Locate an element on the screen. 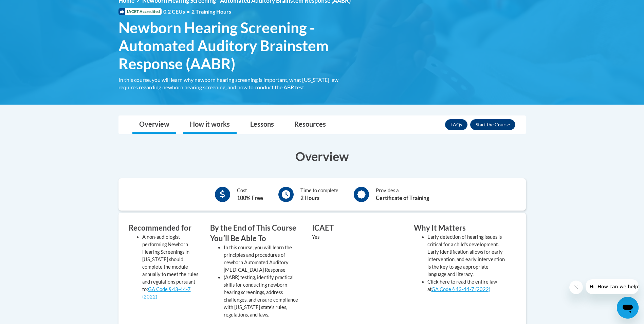  span: 0.2 CEUs is located at coordinates (197, 12).